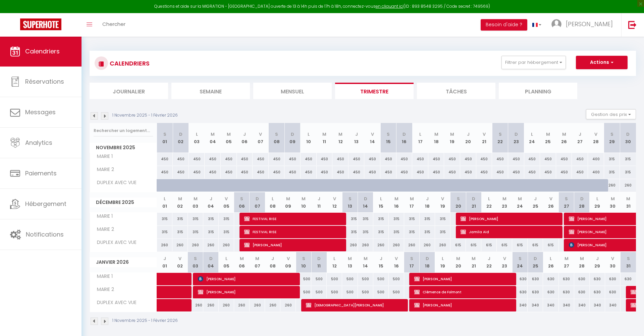  Describe the element at coordinates (532, 138) in the screenshot. I see `th: 24` at that location.